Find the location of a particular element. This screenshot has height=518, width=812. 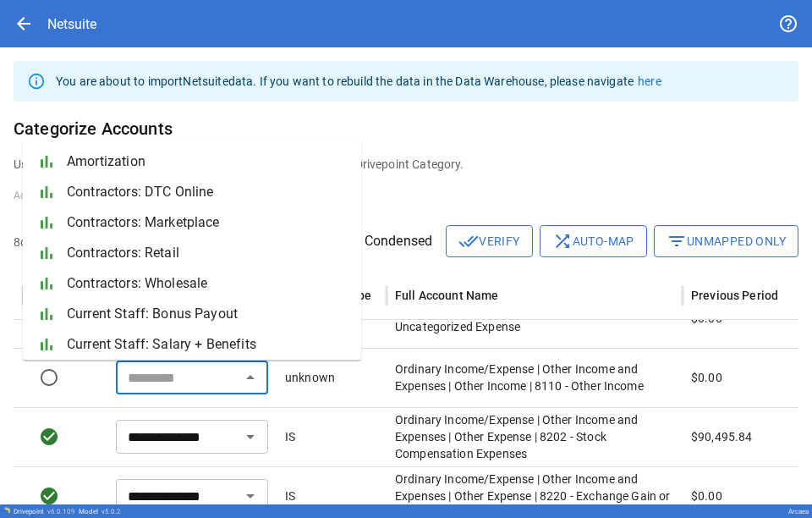

button: Close is located at coordinates (251, 377).